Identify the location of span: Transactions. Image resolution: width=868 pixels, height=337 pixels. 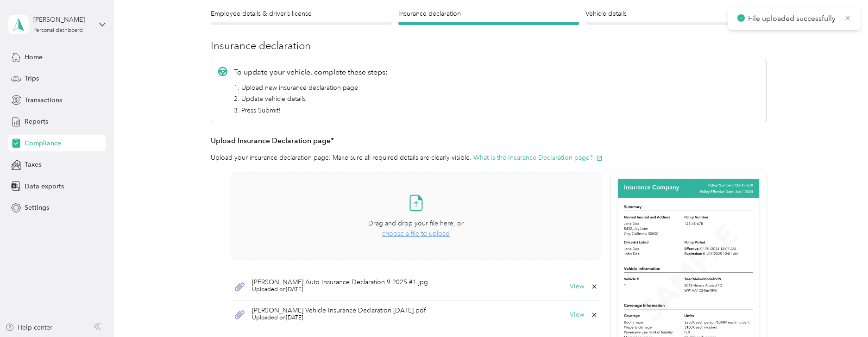
(43, 100).